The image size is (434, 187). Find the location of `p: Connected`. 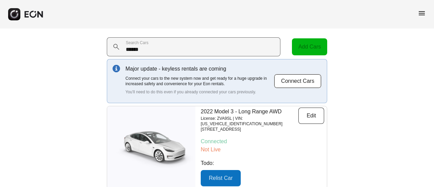

p: Connected is located at coordinates (262, 141).